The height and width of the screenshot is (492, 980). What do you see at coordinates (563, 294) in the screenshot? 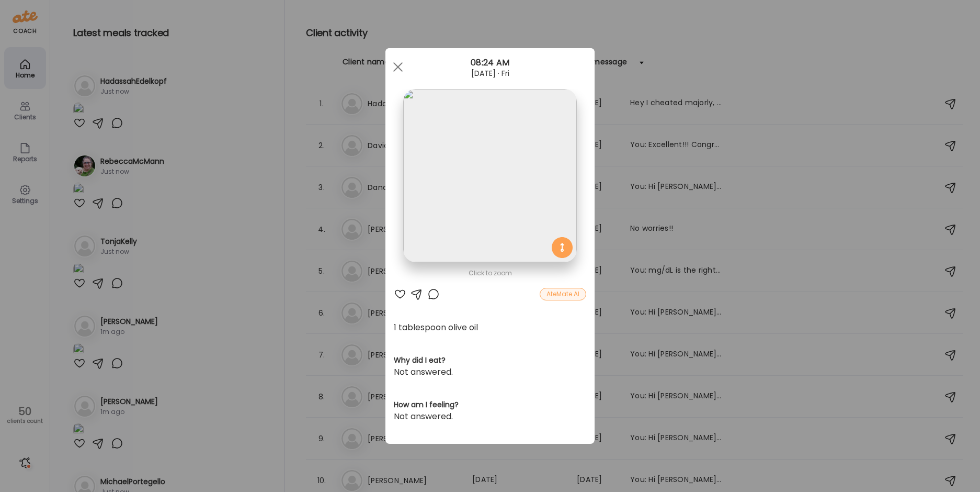
I see `div: AteMate AI` at bounding box center [563, 294].